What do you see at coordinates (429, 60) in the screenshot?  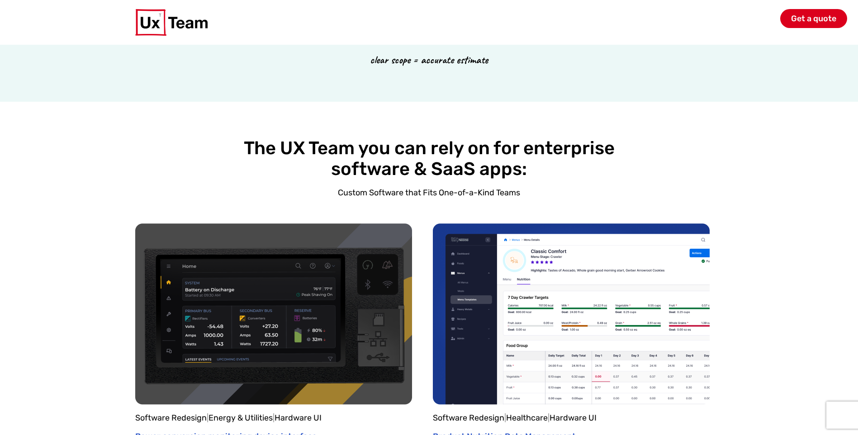 I see `p: clear scope = accurate estimate` at bounding box center [429, 60].